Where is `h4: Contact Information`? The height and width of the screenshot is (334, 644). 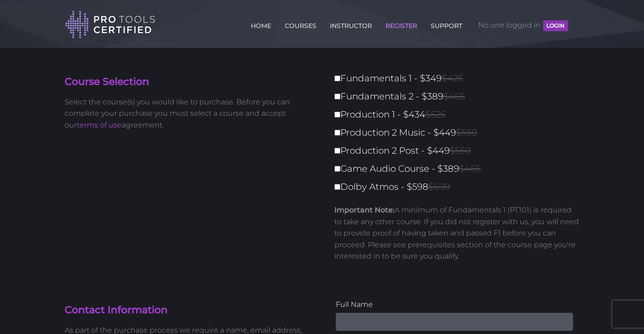
h4: Contact Information is located at coordinates (190, 310).